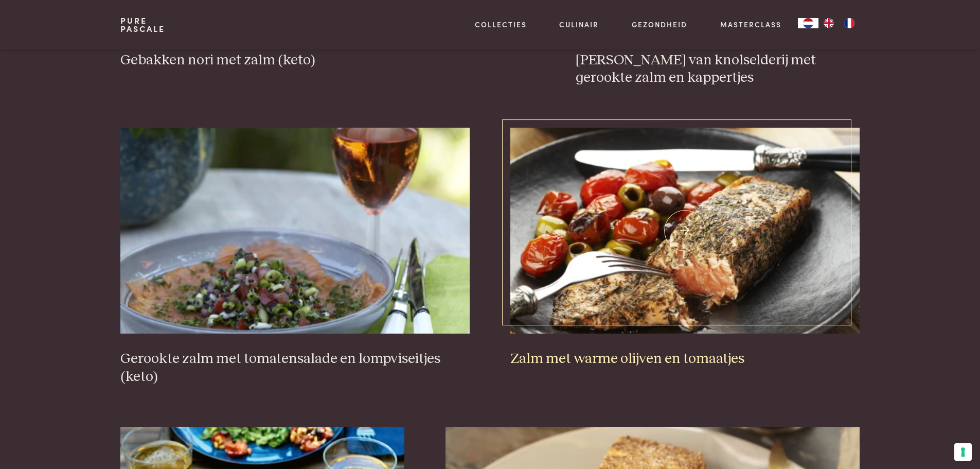 The image size is (980, 469). I want to click on button: Uw voorkeuren voor toestemming voor trackingtechnologieën, so click(963, 451).